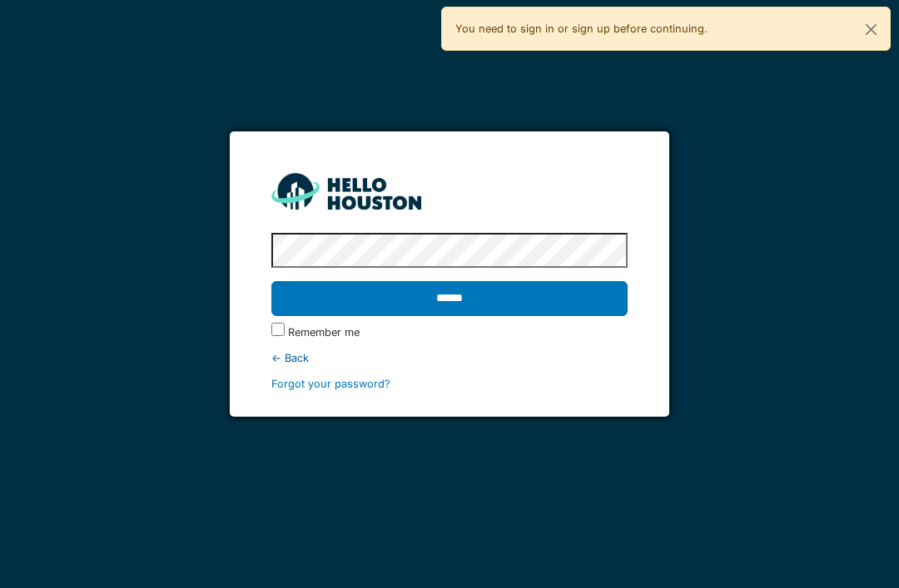  I want to click on a: Forgot your password?, so click(331, 383).